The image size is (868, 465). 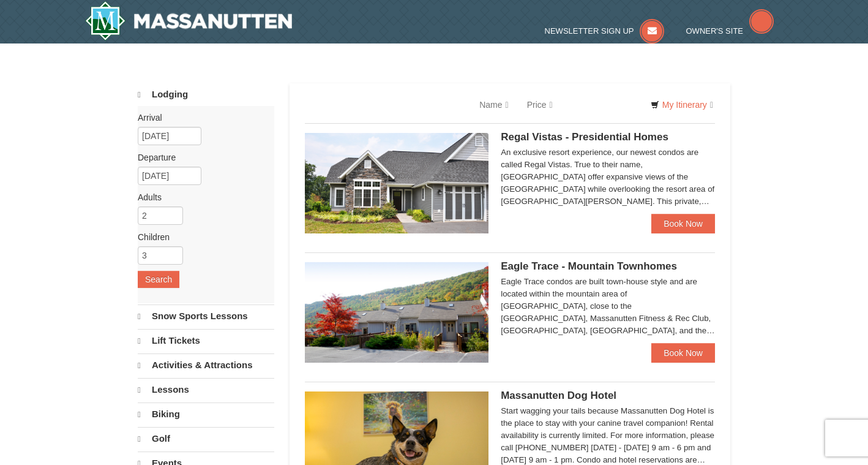 I want to click on button: Search, so click(x=159, y=279).